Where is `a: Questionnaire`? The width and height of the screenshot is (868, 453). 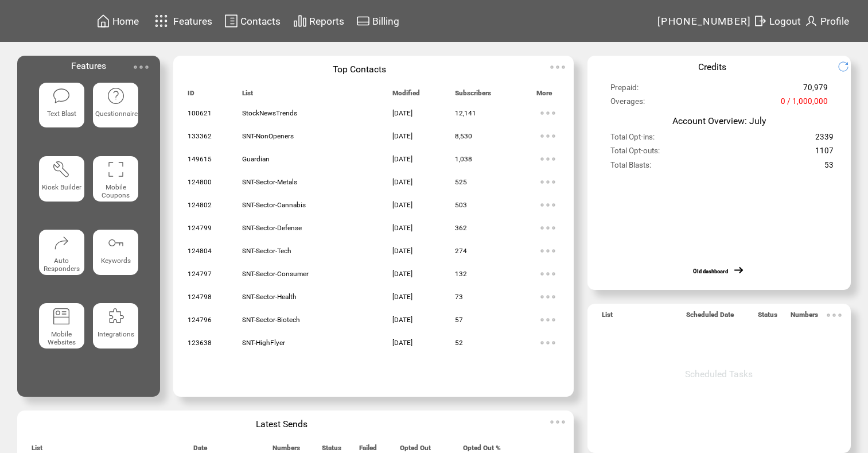
a: Questionnaire is located at coordinates (115, 115).